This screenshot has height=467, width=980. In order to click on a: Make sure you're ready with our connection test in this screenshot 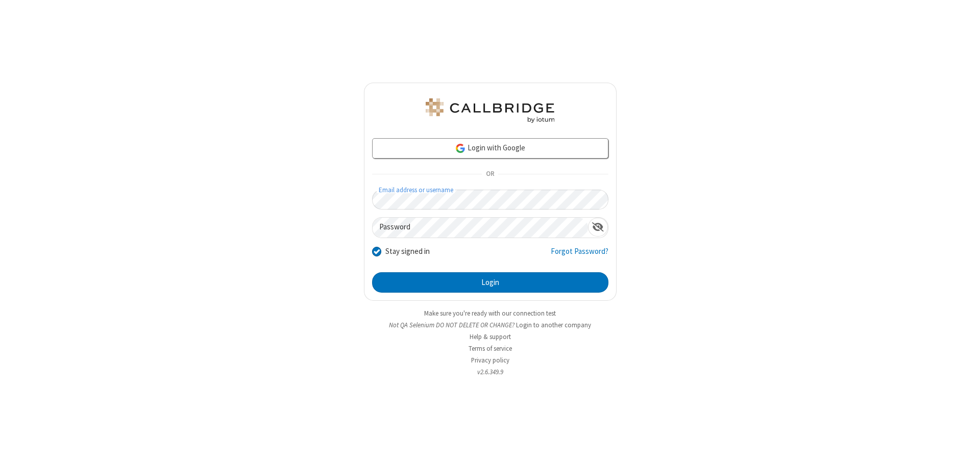, I will do `click(490, 313)`.